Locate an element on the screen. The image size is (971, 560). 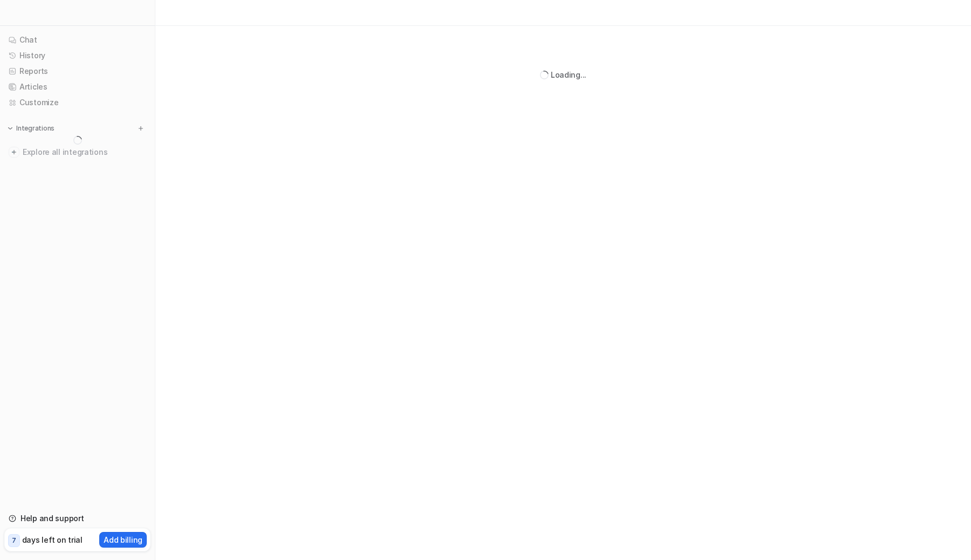
p: days left on trial is located at coordinates (52, 539).